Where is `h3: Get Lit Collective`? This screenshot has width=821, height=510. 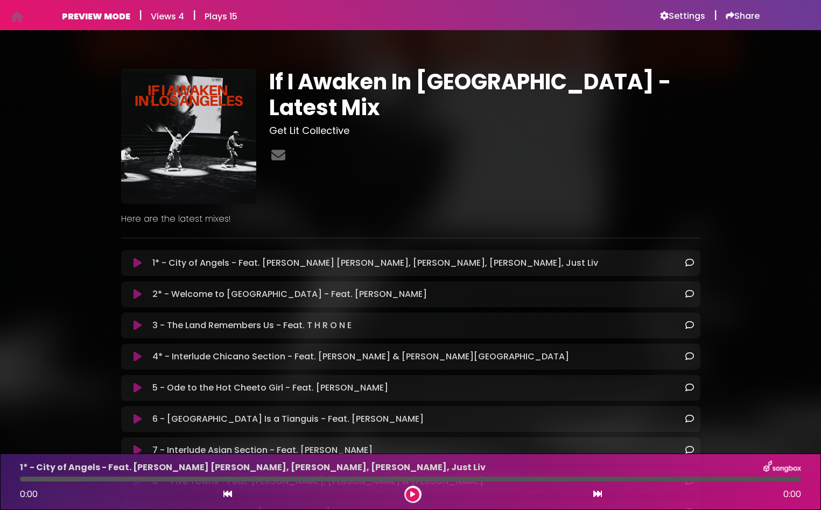 h3: Get Lit Collective is located at coordinates (484, 131).